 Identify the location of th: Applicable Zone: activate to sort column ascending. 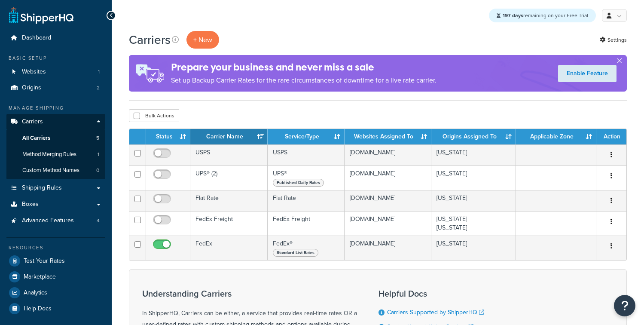
(556, 137).